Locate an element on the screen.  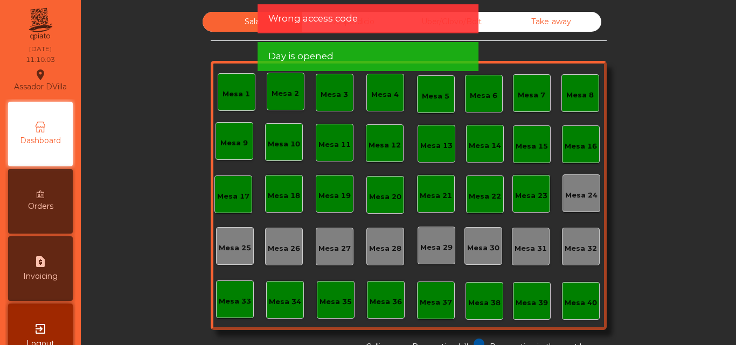
div: Mesa 2 is located at coordinates (285, 94).